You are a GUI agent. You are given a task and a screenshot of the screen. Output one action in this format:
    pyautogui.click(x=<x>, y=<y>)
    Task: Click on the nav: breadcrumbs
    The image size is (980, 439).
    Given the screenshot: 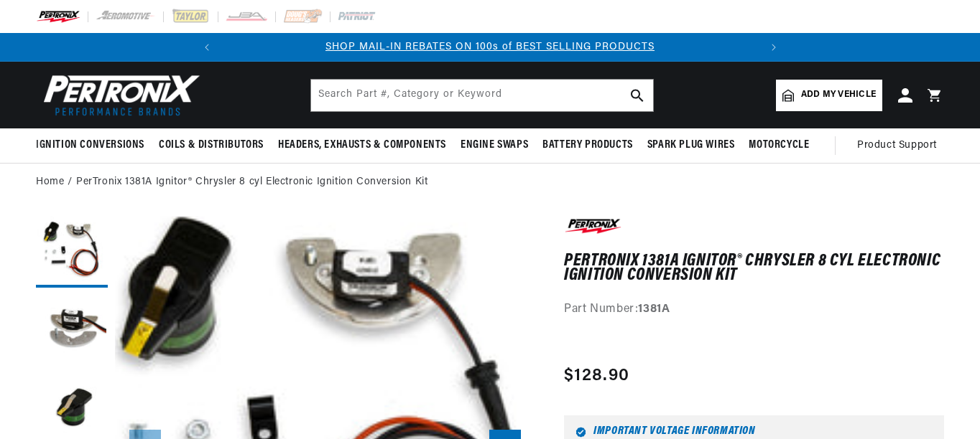 What is the action you would take?
    pyautogui.click(x=490, y=182)
    